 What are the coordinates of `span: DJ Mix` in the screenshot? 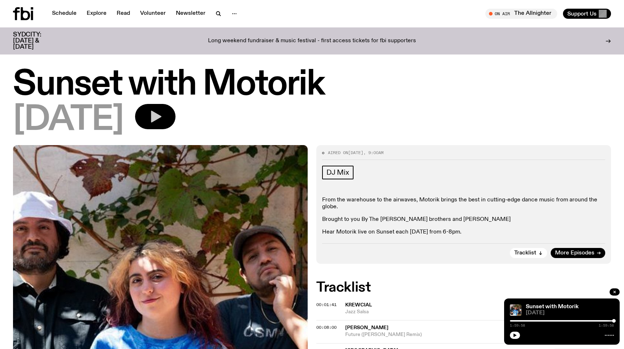 It's located at (338, 173).